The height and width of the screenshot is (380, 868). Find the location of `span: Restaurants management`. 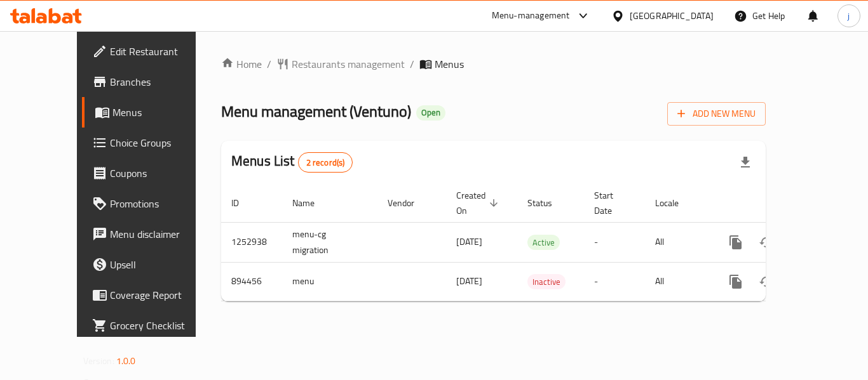

span: Restaurants management is located at coordinates (349, 64).